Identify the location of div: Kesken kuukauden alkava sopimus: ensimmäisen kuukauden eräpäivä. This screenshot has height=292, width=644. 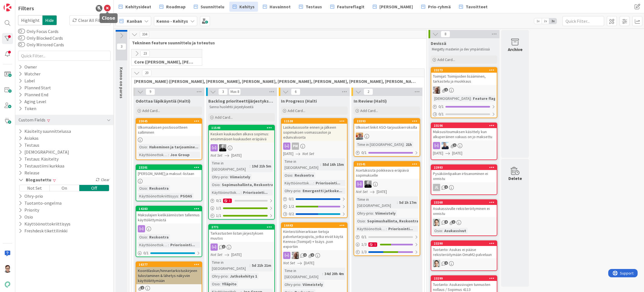
(241, 136).